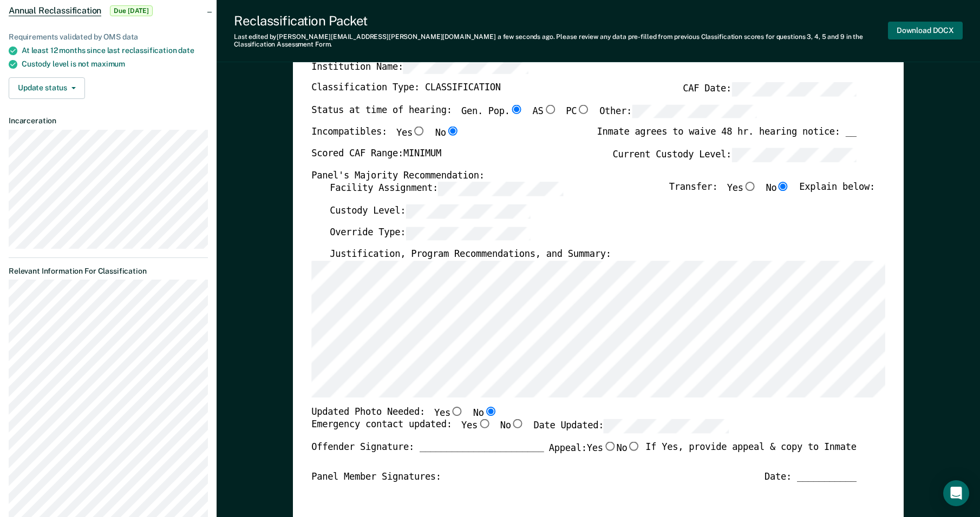 Image resolution: width=980 pixels, height=517 pixels. What do you see at coordinates (520, 430) in the screenshot?
I see `div: Emergency contact updated:` at bounding box center [520, 430].